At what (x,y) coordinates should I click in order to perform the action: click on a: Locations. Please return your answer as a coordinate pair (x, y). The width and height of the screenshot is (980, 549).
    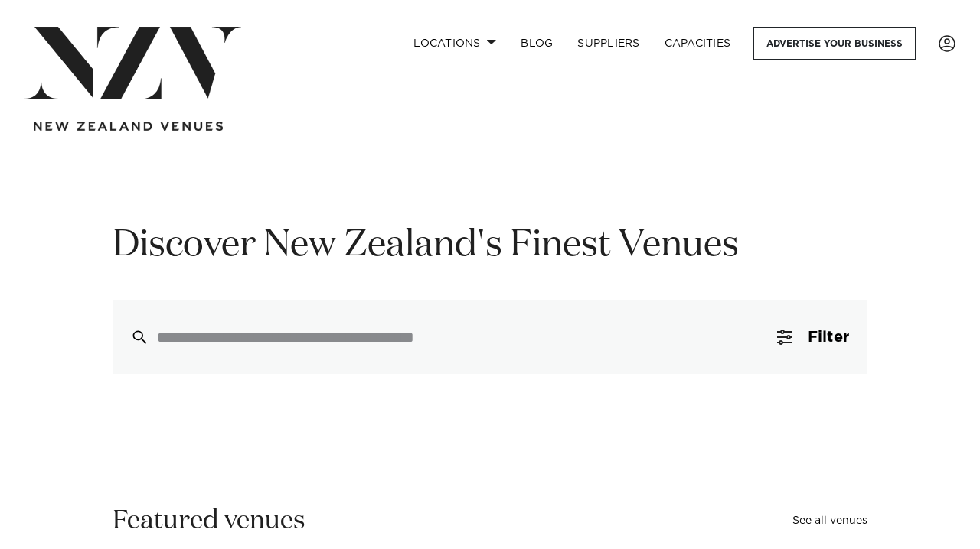
    Looking at the image, I should click on (455, 43).